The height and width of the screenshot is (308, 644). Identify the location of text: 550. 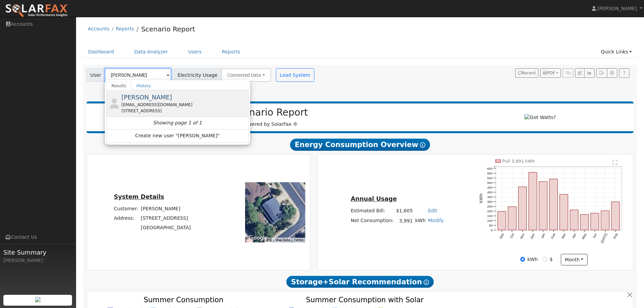
(490, 178).